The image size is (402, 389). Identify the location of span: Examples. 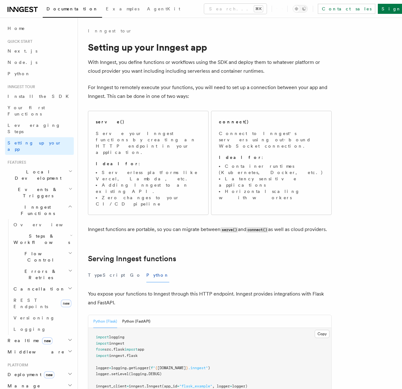
(123, 9).